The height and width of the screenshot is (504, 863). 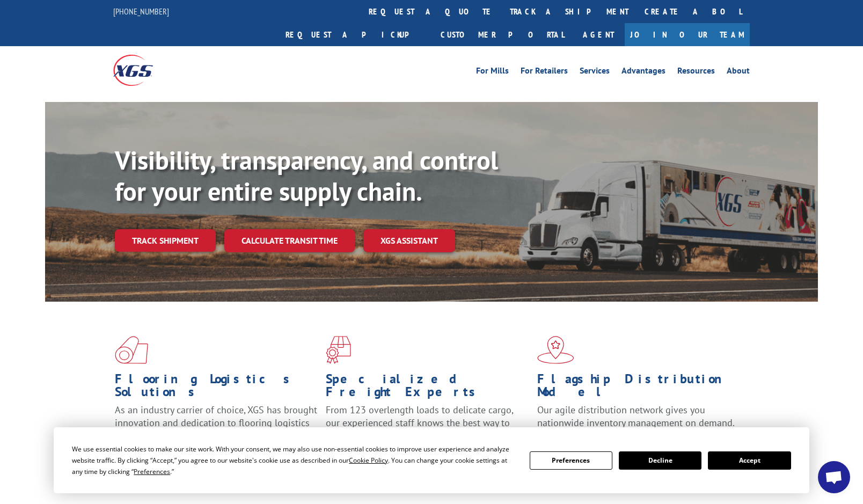 I want to click on a: About, so click(x=738, y=72).